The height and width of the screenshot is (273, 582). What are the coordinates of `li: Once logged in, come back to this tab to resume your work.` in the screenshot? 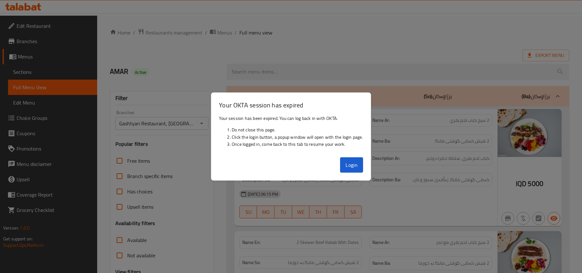 It's located at (297, 144).